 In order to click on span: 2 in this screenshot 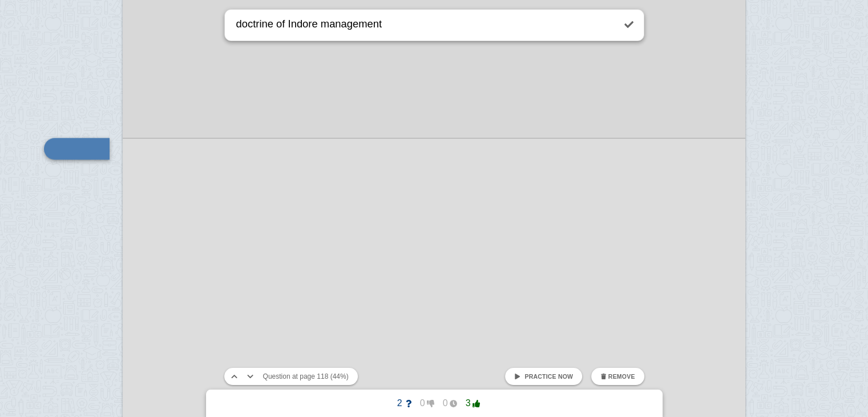, I will do `click(400, 403)`.